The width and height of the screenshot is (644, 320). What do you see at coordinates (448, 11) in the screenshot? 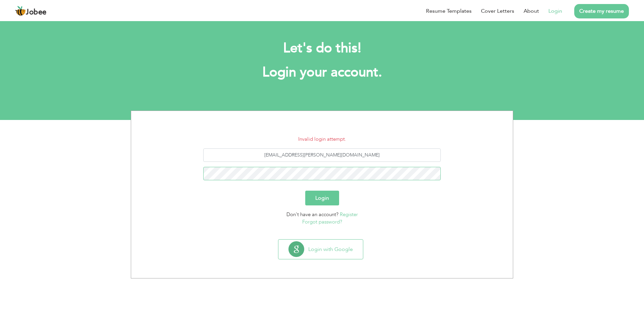
I see `a: Resume Templates` at bounding box center [448, 11].